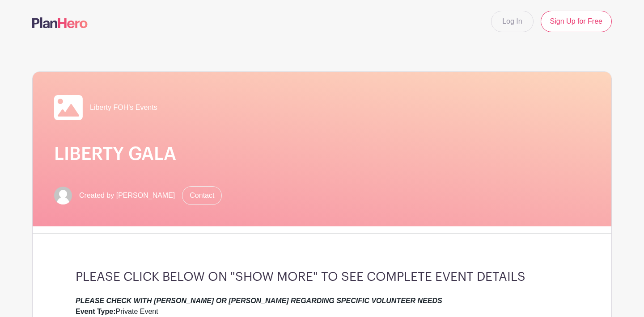  Describe the element at coordinates (322, 277) in the screenshot. I see `h3: PLEASE CLICK BELOW ON "SHOW MORE" TO SEE COMPLETE EVENT DETAILS` at that location.